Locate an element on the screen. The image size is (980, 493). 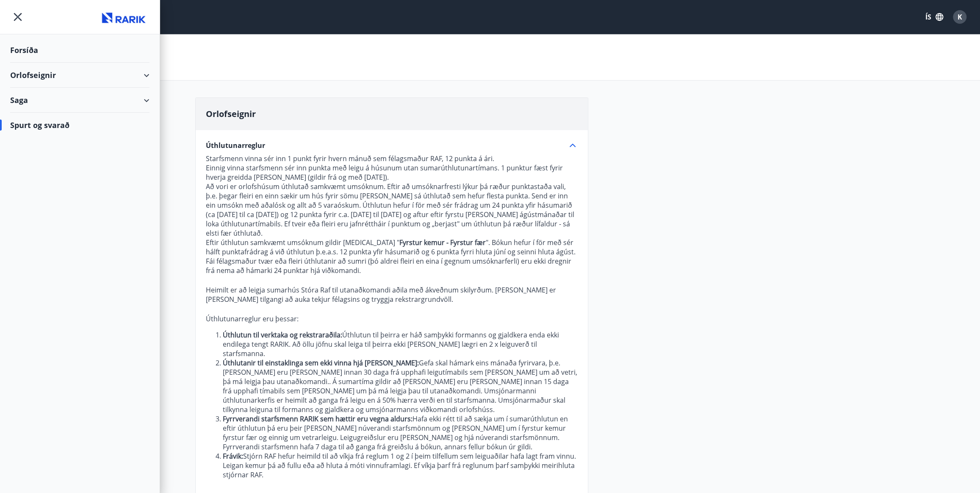
p: Einnig vinna starfsmenn sér inn punkta með leigu á húsunum utan sumarúthlutunartímans. 1 punktur ... is located at coordinates (392, 172).